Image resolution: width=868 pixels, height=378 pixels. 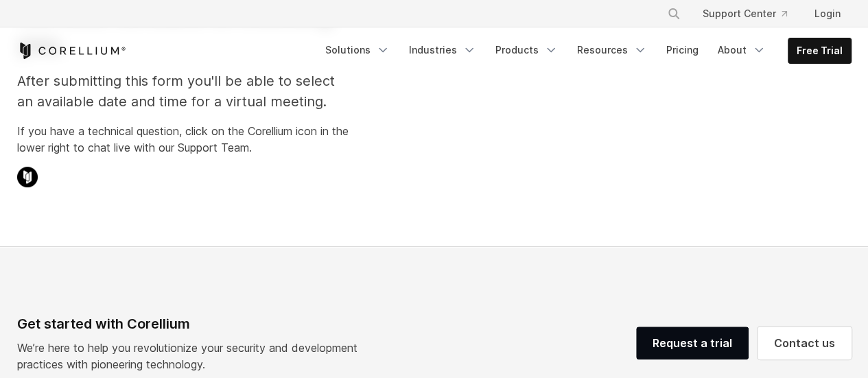 What do you see at coordinates (692, 343) in the screenshot?
I see `a: Request a trial` at bounding box center [692, 343].